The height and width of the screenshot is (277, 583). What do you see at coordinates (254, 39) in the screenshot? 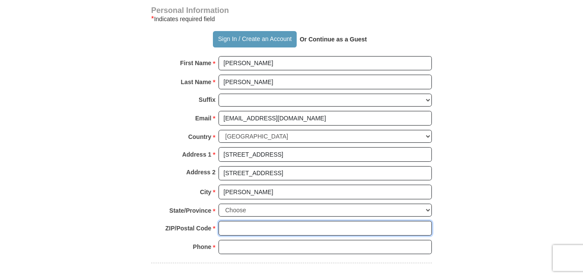
I see `button: Sign In / Create an Account` at bounding box center [254, 39].